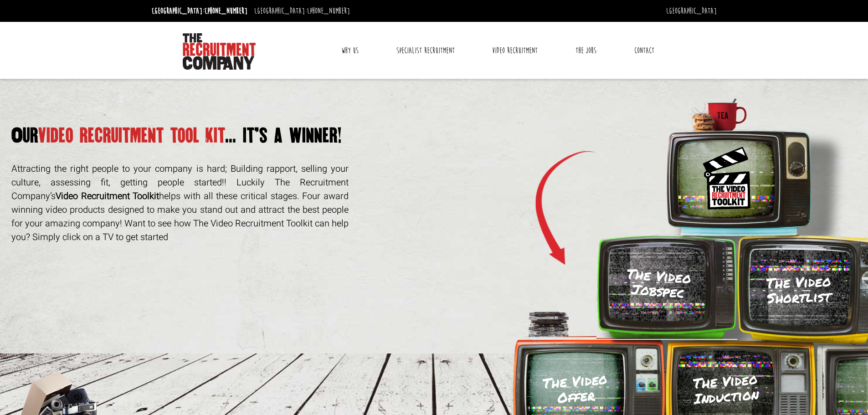 The image size is (868, 415). I want to click on img: tv-blue.png, so click(732, 165).